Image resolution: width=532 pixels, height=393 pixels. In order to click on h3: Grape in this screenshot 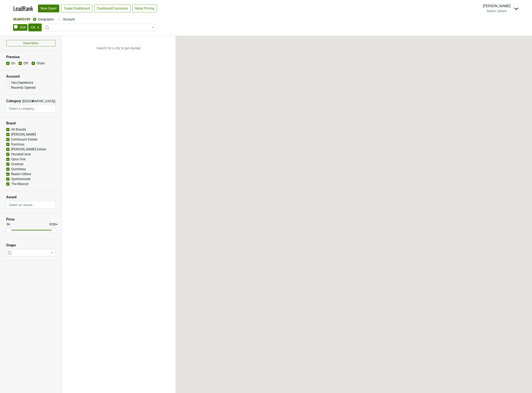, I will do `click(31, 245)`.